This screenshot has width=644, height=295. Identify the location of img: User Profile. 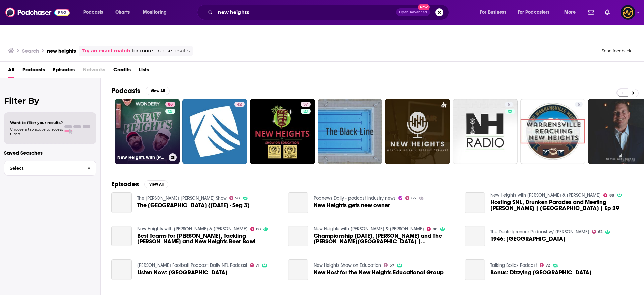
(628, 13).